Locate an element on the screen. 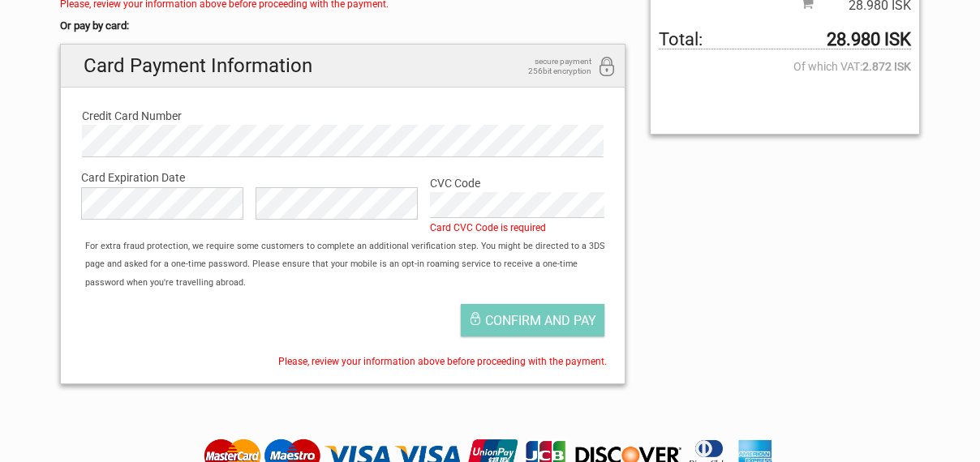 The width and height of the screenshot is (980, 462). span: Of which VAT: is located at coordinates (785, 66).